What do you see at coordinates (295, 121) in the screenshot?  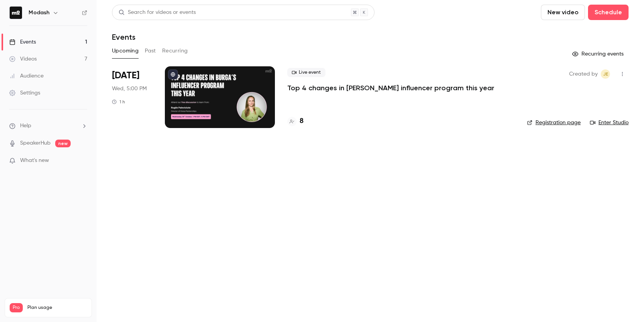 I see `a: 8` at bounding box center [295, 121].